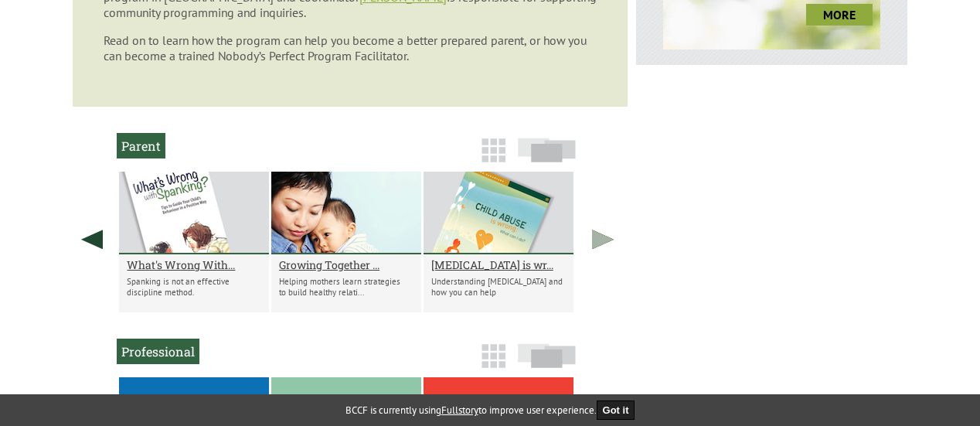 Image resolution: width=980 pixels, height=426 pixels. What do you see at coordinates (347, 242) in the screenshot?
I see `li: Growing Together Parent Handouts` at bounding box center [347, 242].